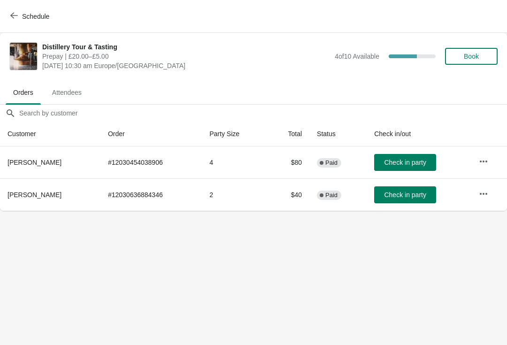 This screenshot has width=507, height=345. What do you see at coordinates (186, 56) in the screenshot?
I see `span: Prepay | £20.00–£5.00` at bounding box center [186, 56].